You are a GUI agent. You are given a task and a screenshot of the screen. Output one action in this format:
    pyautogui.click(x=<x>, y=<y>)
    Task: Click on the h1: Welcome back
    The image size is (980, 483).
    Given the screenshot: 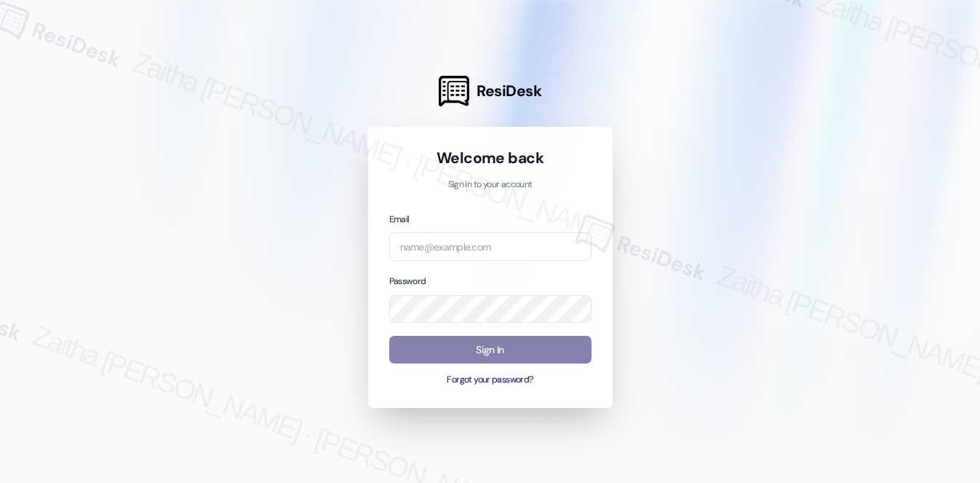 What is the action you would take?
    pyautogui.click(x=490, y=158)
    